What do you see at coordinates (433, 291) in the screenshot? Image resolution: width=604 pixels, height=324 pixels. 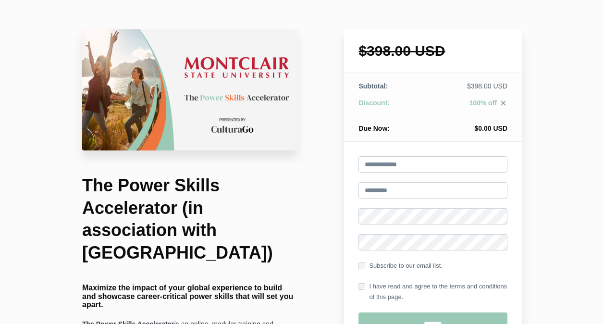 I see `label: I have read and agree to the terms and conditions of this page.` at bounding box center [433, 291].